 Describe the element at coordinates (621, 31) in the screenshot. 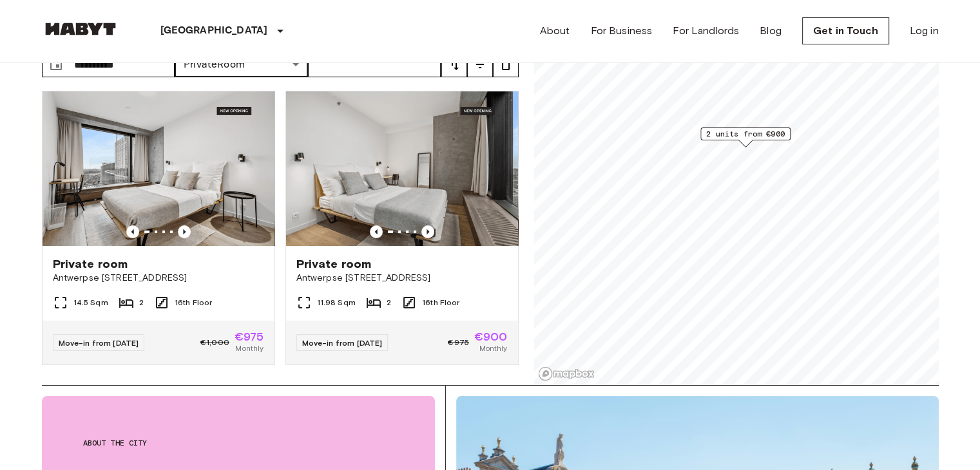

I see `a: For Business` at that location.